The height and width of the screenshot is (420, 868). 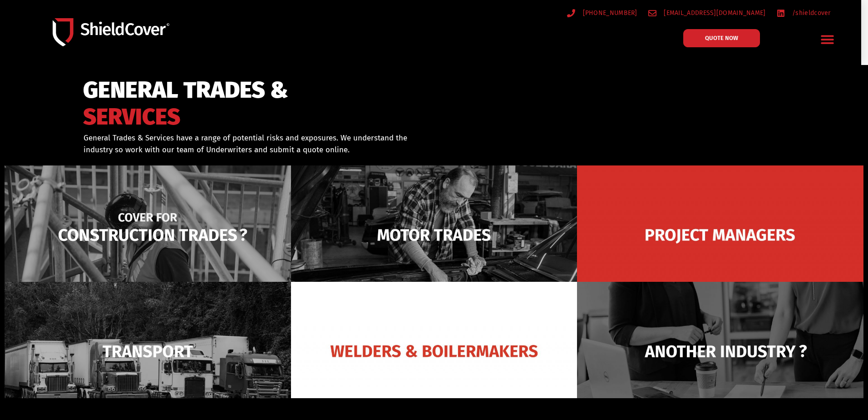 What do you see at coordinates (722, 37) in the screenshot?
I see `span: QUOTE NOW` at bounding box center [722, 37].